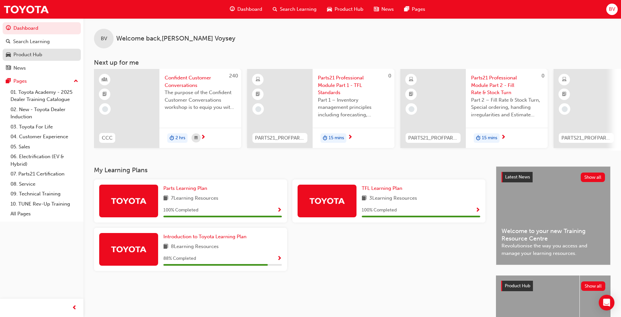 This screenshot has width=621, height=317. I want to click on a: Dashboard, so click(42, 28).